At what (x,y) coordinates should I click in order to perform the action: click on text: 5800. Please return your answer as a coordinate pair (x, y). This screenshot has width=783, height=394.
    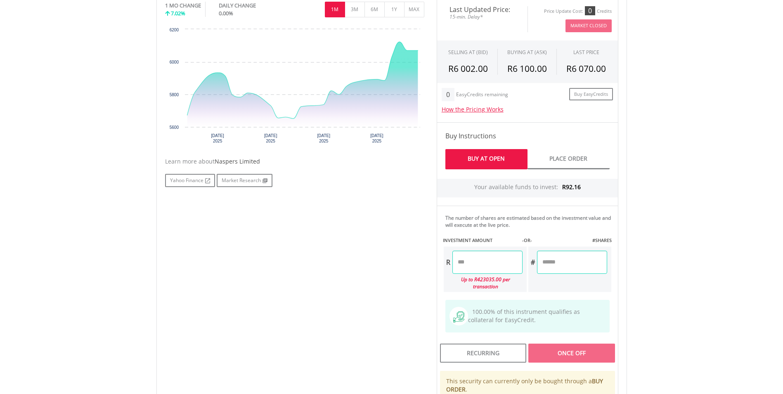
    Looking at the image, I should click on (174, 95).